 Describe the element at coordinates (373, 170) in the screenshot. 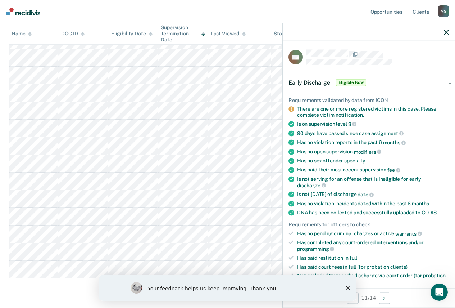

I see `div: Has paid their most recent supervision` at that location.